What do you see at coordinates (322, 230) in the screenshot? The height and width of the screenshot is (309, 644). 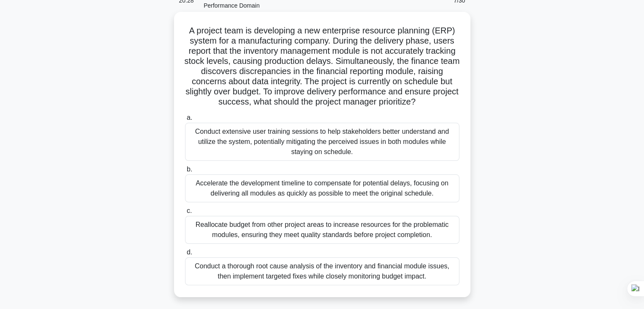 I see `div: Reallocate budget from other project areas to increase resources for the problematic modules, ens...` at bounding box center [322, 230].